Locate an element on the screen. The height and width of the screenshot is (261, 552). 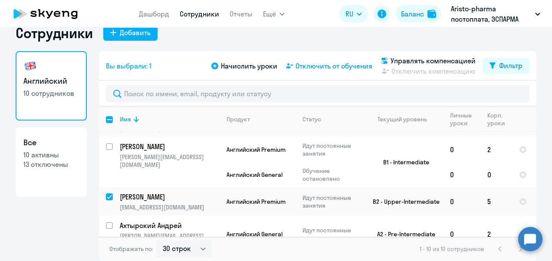
p: Обучение остановлено is located at coordinates (332, 175).